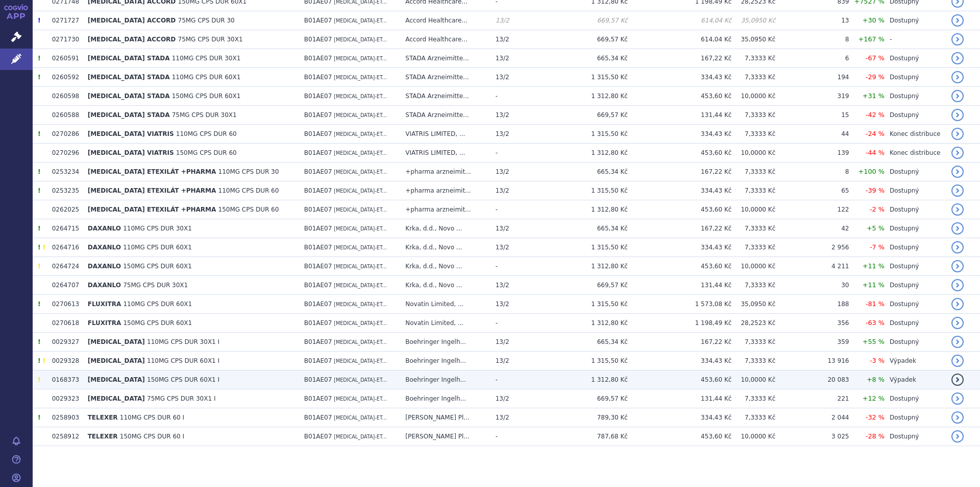 This screenshot has width=980, height=487. I want to click on td: 614,04 Kč, so click(679, 21).